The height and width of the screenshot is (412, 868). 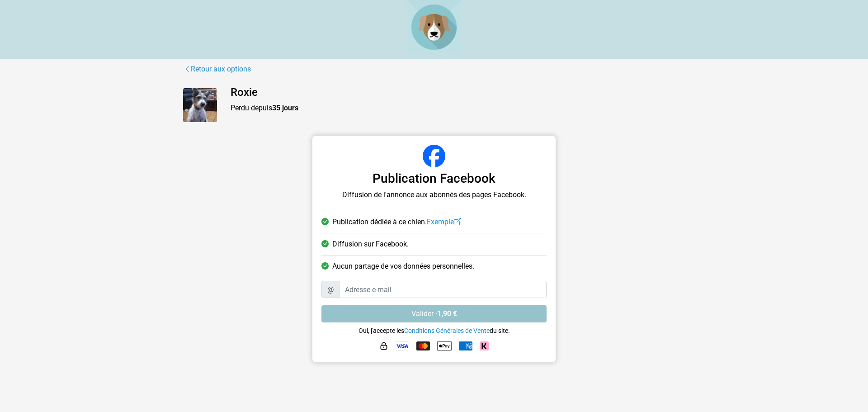 I want to click on img: Apple Pay, so click(x=444, y=346).